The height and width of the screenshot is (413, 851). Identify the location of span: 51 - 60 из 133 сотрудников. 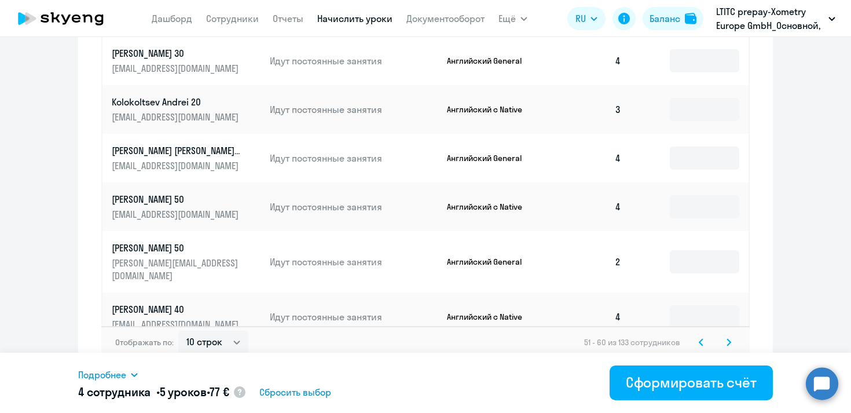
(632, 342).